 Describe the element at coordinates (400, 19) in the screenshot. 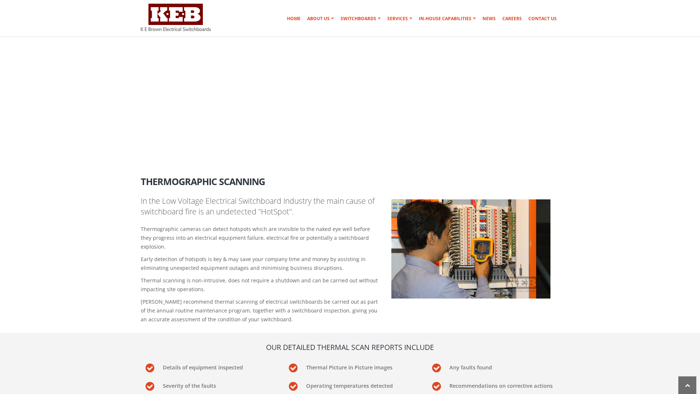

I see `a: Services` at that location.